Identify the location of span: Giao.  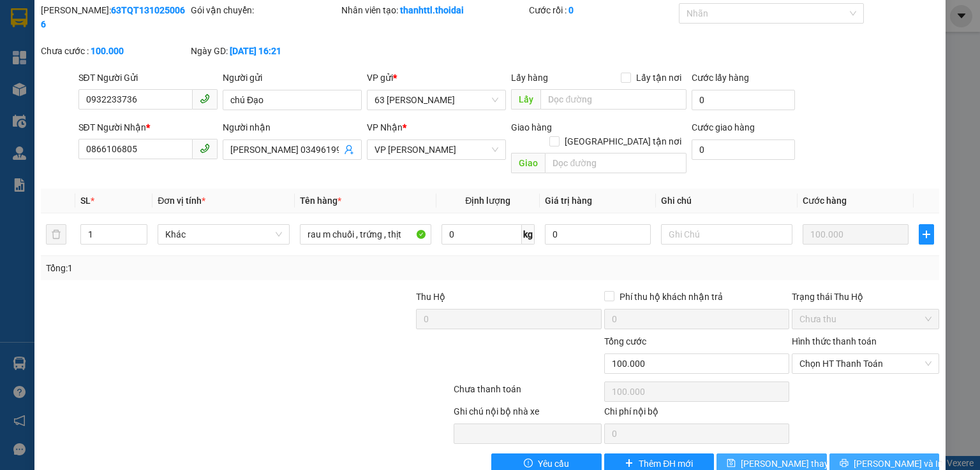
(527, 163).